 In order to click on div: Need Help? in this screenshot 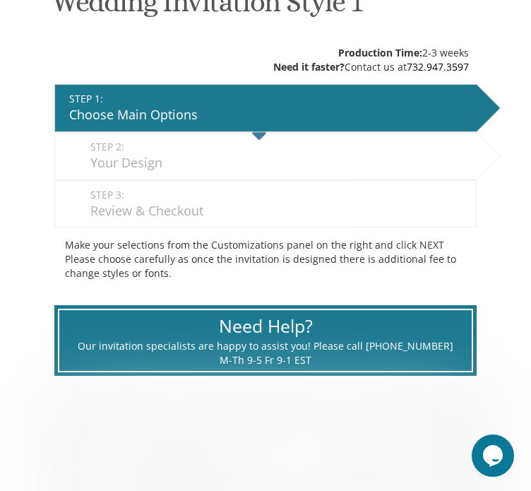, I will do `click(265, 326)`.